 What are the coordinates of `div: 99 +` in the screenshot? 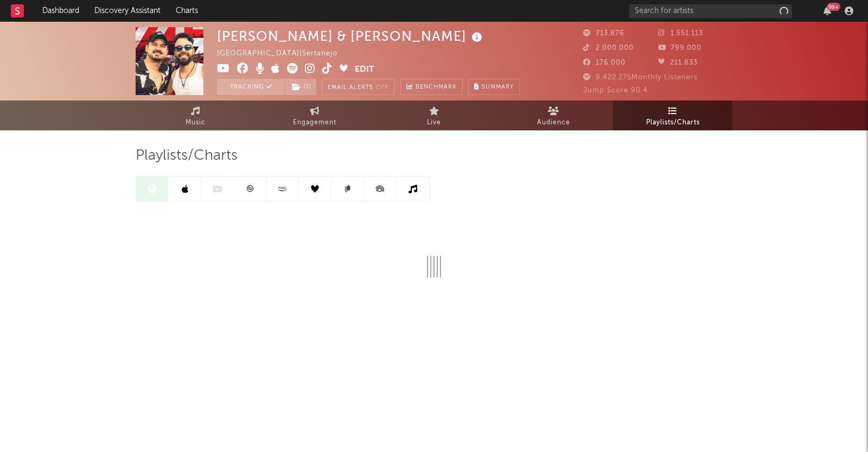 It's located at (833, 7).